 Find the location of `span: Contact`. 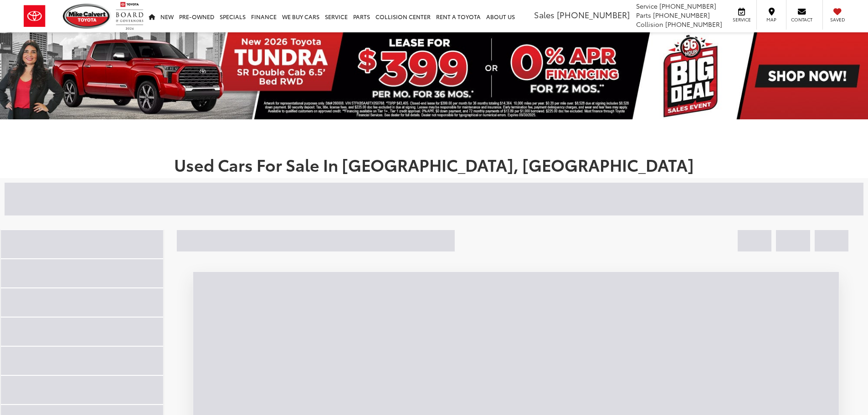

span: Contact is located at coordinates (801, 19).